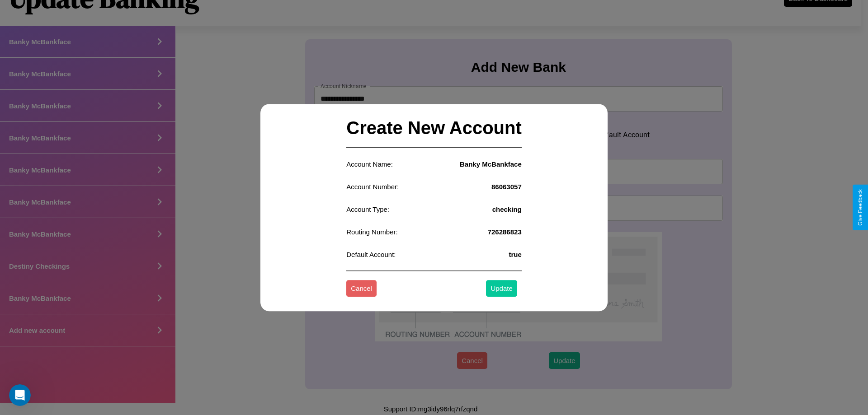 The width and height of the screenshot is (868, 415). Describe the element at coordinates (373, 187) in the screenshot. I see `p: Account Number:` at that location.